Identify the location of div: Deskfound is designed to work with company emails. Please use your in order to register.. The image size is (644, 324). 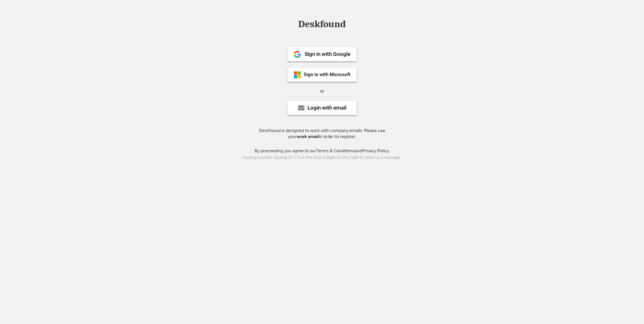
(322, 134).